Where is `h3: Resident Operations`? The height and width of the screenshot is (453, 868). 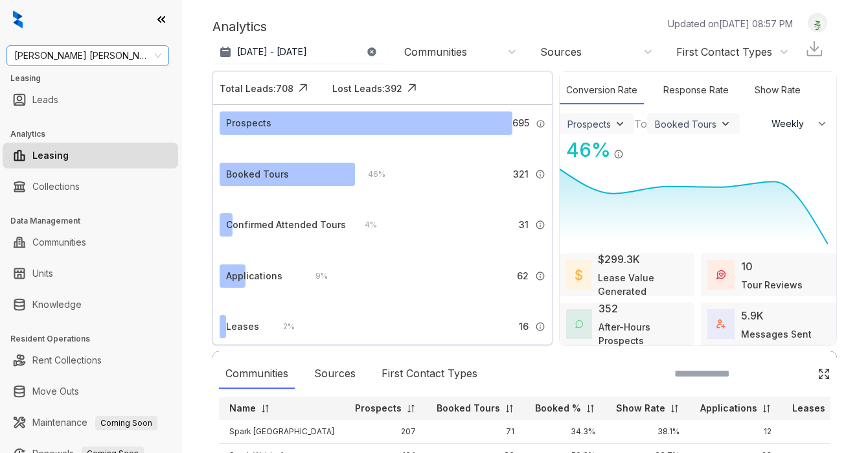 h3: Resident Operations is located at coordinates (95, 339).